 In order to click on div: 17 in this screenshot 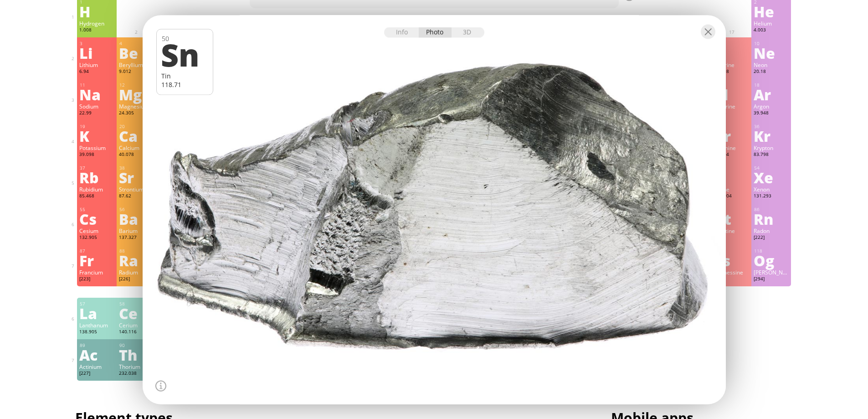, I will do `click(732, 85)`.